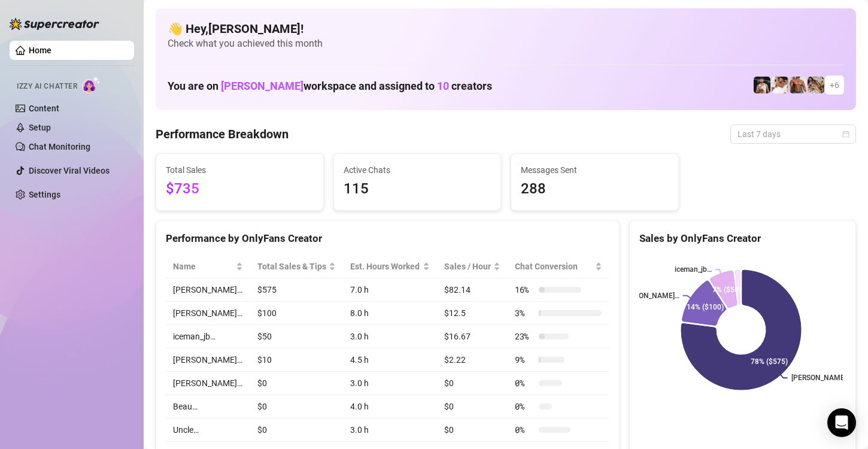  What do you see at coordinates (835, 85) in the screenshot?
I see `span: + 6` at bounding box center [835, 85].